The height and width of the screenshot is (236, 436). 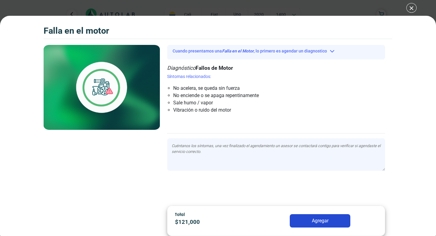 What do you see at coordinates (76, 31) in the screenshot?
I see `h3: Falla en el Motor` at bounding box center [76, 31].